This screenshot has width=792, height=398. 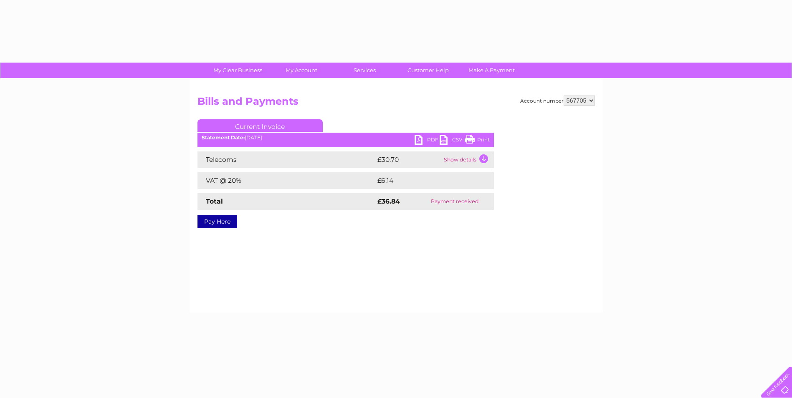 I want to click on a: Print, so click(x=477, y=141).